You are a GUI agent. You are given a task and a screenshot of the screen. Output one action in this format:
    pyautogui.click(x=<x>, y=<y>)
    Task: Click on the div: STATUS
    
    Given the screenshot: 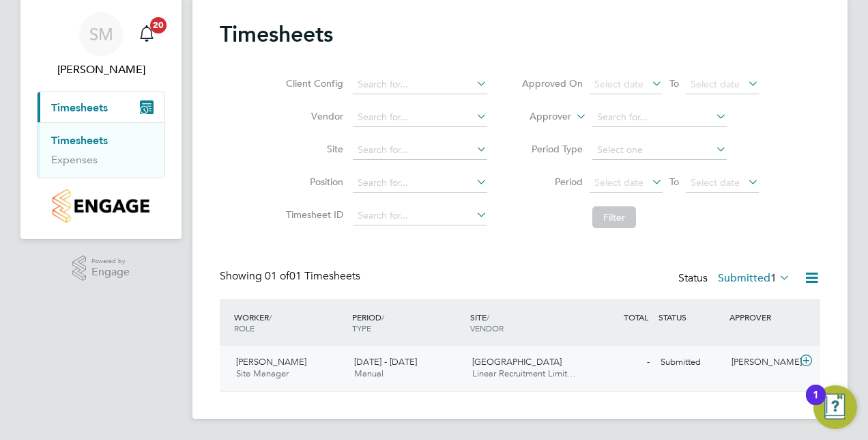 What is the action you would take?
    pyautogui.click(x=691, y=317)
    